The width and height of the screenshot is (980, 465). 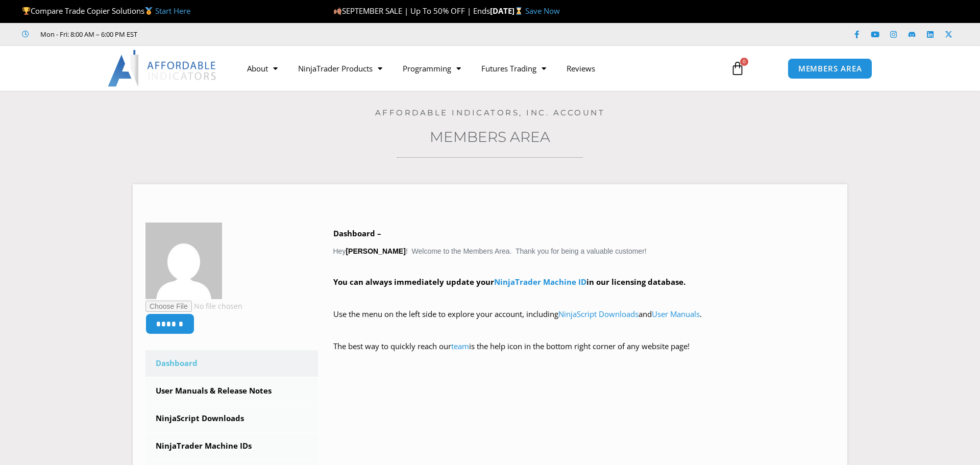 I want to click on b: Dashboard –, so click(x=358, y=233).